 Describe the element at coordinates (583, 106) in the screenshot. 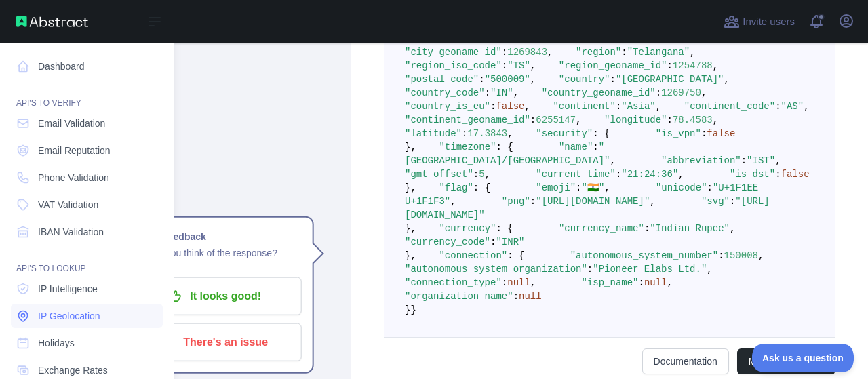

I see `span: "continent"` at that location.